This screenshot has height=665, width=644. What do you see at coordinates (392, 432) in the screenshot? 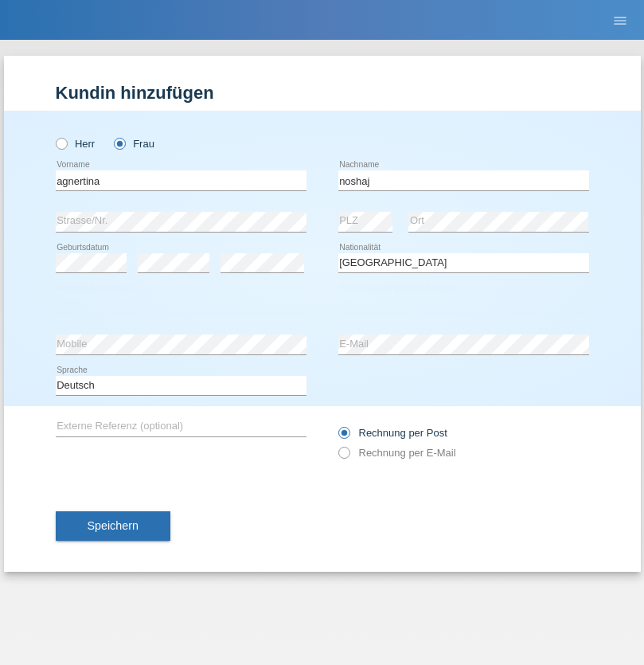
I see `label: Rechnung per Post` at bounding box center [392, 432].